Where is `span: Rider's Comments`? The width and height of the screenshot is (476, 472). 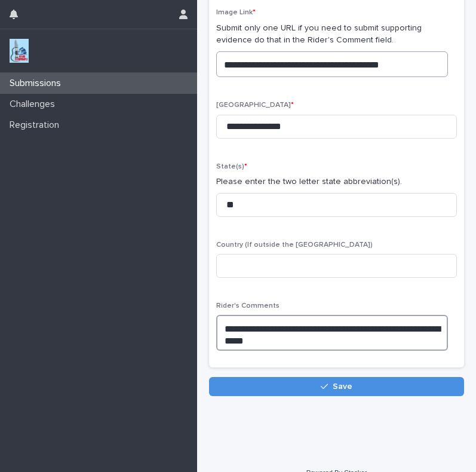
span: Rider's Comments is located at coordinates (248, 305).